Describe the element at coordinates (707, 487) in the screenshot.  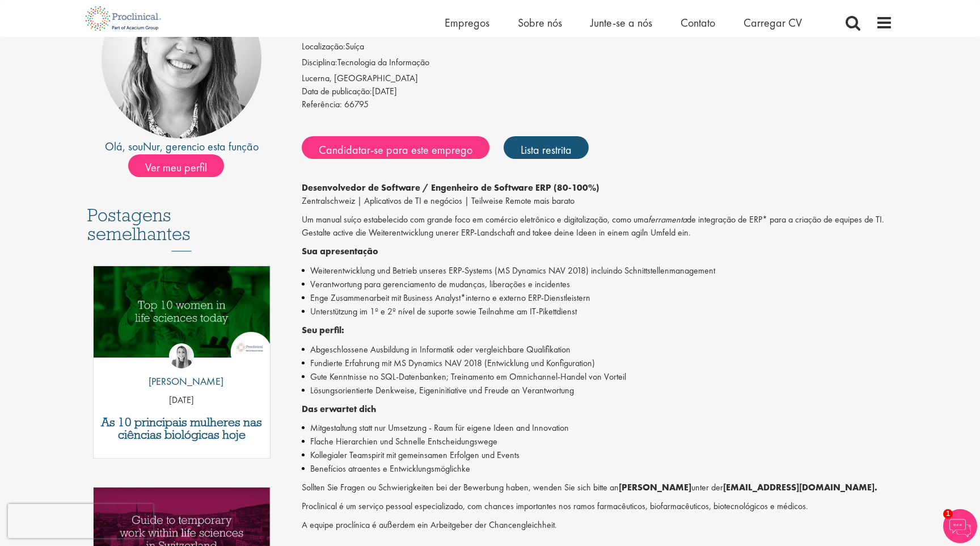
I see `font: unter der` at that location.